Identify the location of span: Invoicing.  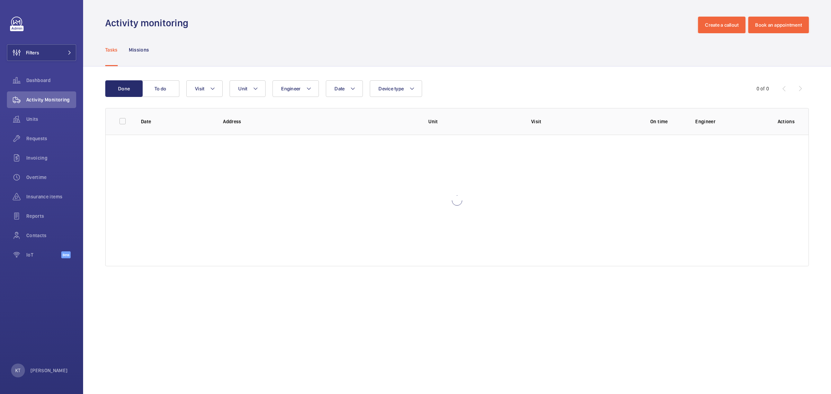
(51, 158).